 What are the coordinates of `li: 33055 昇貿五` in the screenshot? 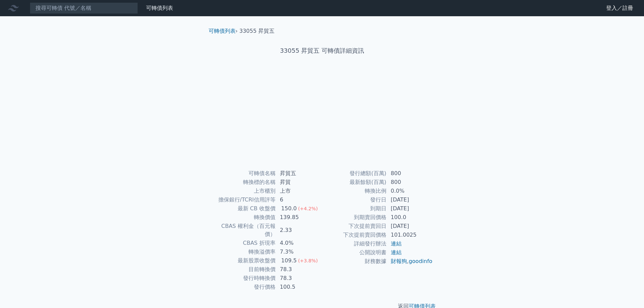 It's located at (257, 31).